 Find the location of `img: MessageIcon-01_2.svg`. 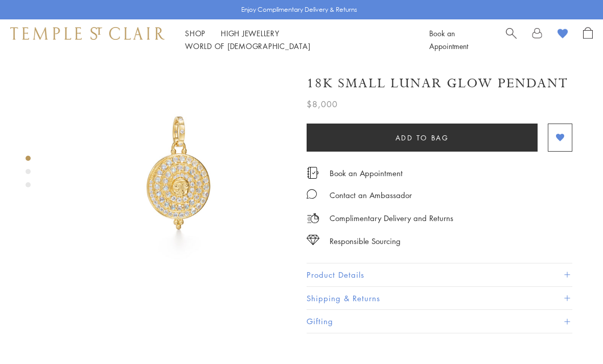

img: MessageIcon-01_2.svg is located at coordinates (312, 194).